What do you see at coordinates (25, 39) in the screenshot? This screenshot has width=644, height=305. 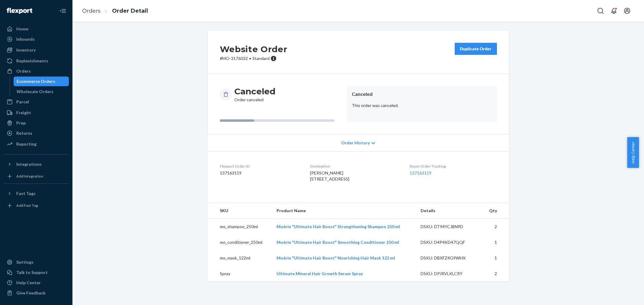 I see `div: Inbounds` at bounding box center [25, 39].